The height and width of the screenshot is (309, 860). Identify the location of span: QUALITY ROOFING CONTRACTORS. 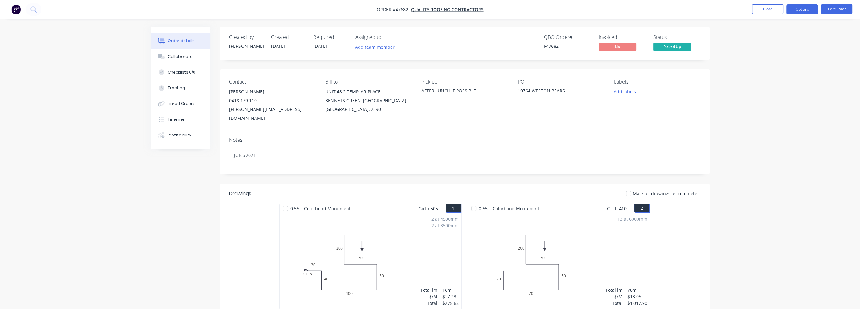
(447, 9).